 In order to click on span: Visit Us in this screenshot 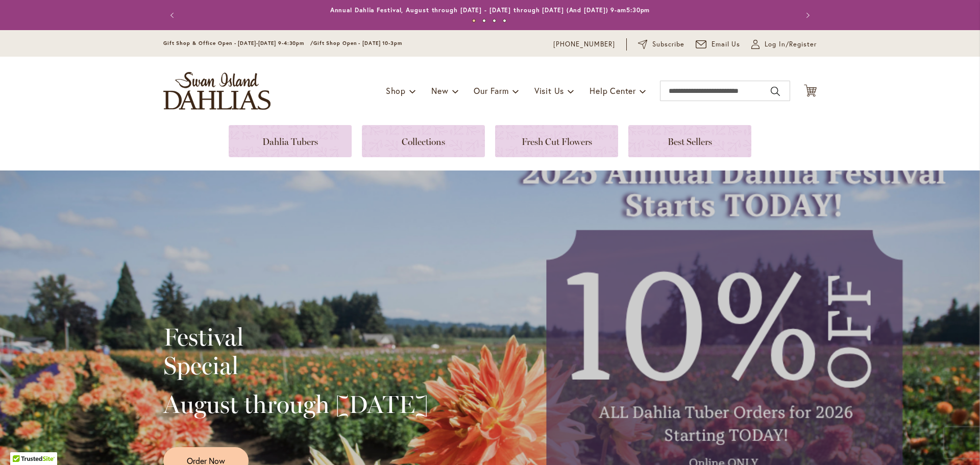, I will do `click(549, 90)`.